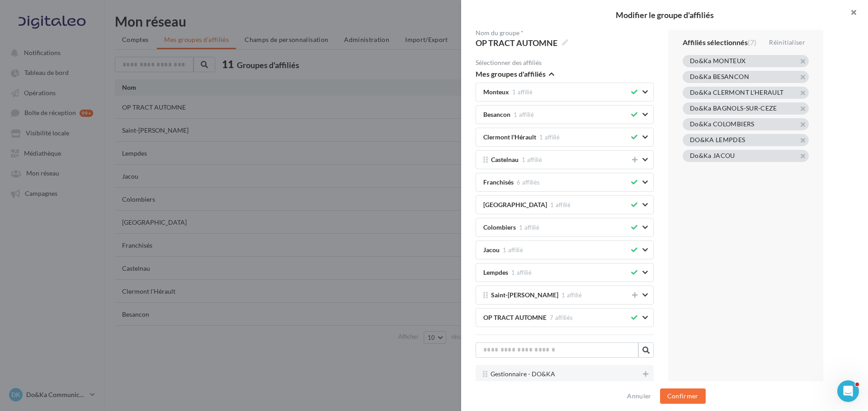 The width and height of the screenshot is (868, 411). Describe the element at coordinates (719, 42) in the screenshot. I see `div: Affiliés sélectionnés` at that location.